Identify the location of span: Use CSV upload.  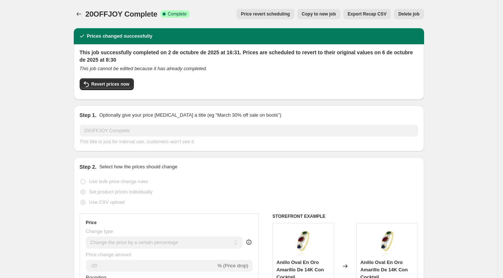
(107, 202).